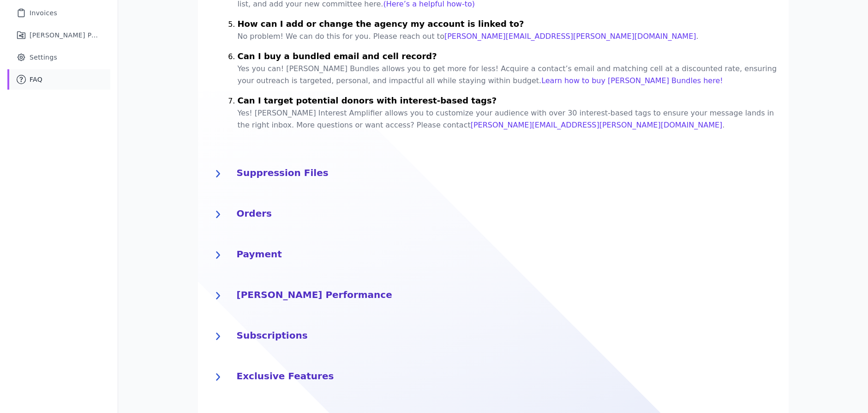 This screenshot has width=868, height=413. What do you see at coordinates (59, 58) in the screenshot?
I see `a: Settings` at bounding box center [59, 58].